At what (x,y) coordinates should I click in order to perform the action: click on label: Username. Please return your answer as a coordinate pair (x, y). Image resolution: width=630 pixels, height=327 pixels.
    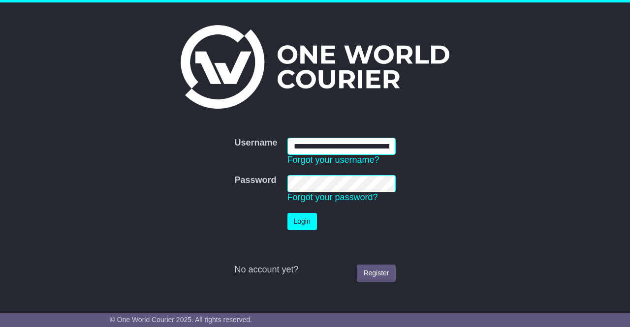
    Looking at the image, I should click on (256, 143).